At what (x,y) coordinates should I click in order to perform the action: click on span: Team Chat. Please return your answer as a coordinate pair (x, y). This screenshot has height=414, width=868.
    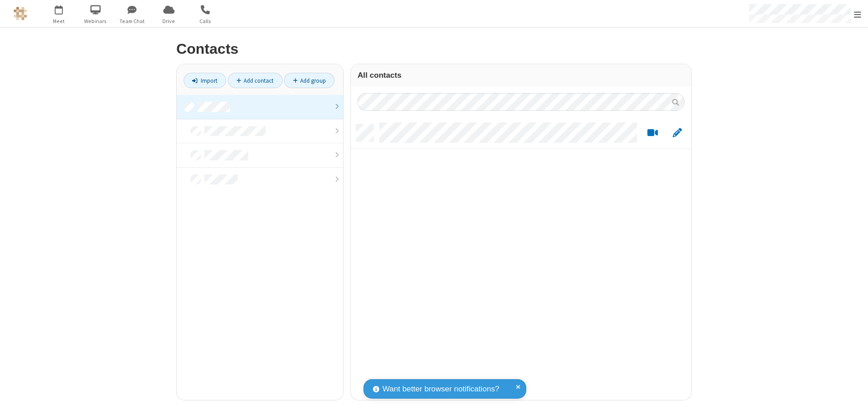
    Looking at the image, I should click on (132, 22).